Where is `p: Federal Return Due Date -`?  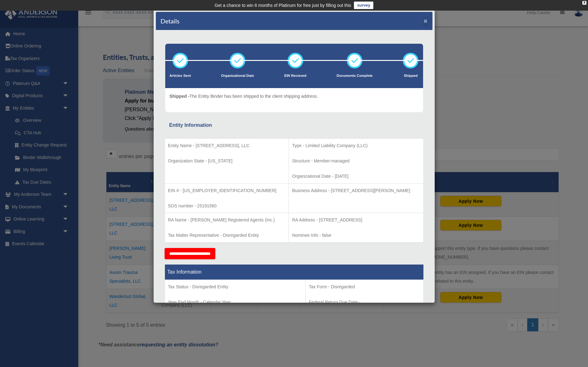 p: Federal Return Due Date - is located at coordinates (365, 302).